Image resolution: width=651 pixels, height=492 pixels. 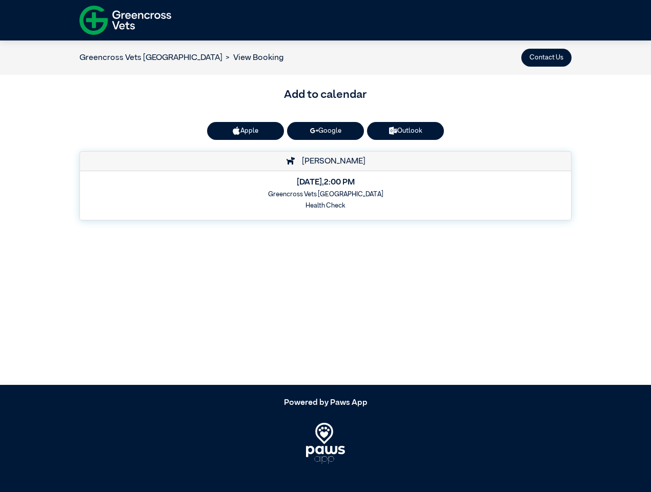 What do you see at coordinates (326, 131) in the screenshot?
I see `a: Google` at bounding box center [326, 131].